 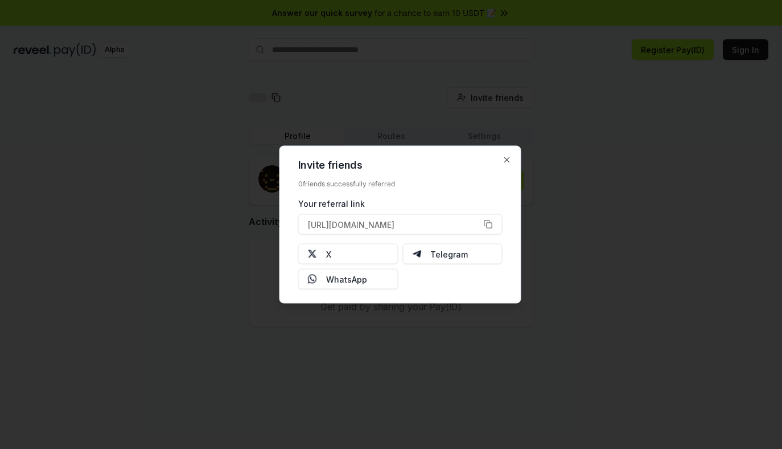 I want to click on div: 0 friends successfully referred, so click(x=400, y=184).